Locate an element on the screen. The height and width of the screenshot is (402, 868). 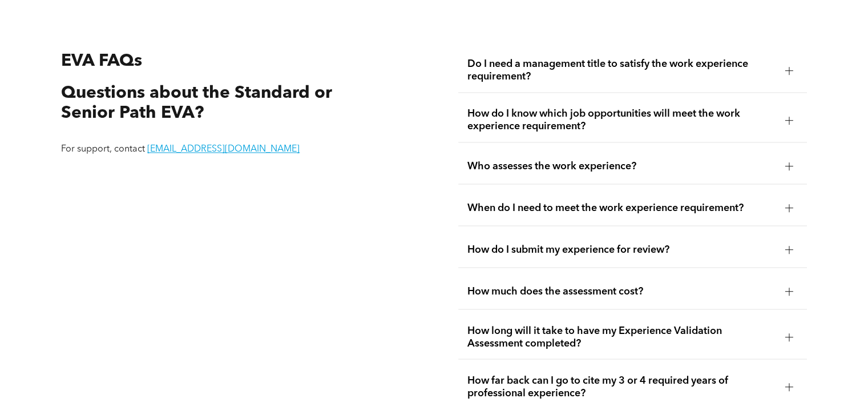
span: Who assesses the work experience? is located at coordinates (622, 166).